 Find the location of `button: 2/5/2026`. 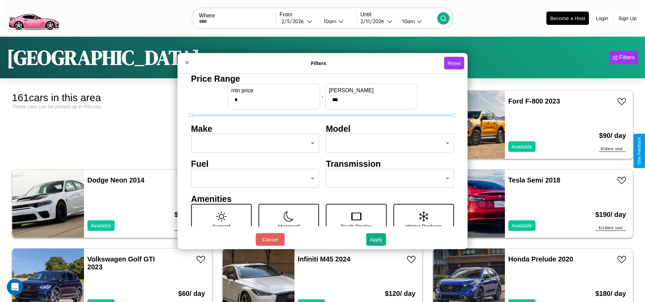

button: 2/5/2026 is located at coordinates (299, 21).